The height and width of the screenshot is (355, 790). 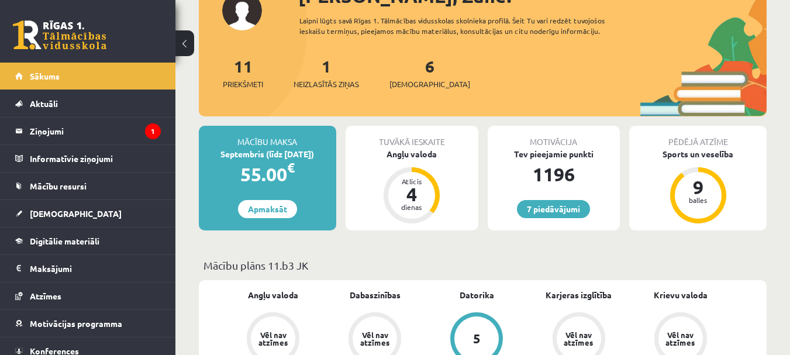 I want to click on a: Apmaksāt, so click(x=267, y=209).